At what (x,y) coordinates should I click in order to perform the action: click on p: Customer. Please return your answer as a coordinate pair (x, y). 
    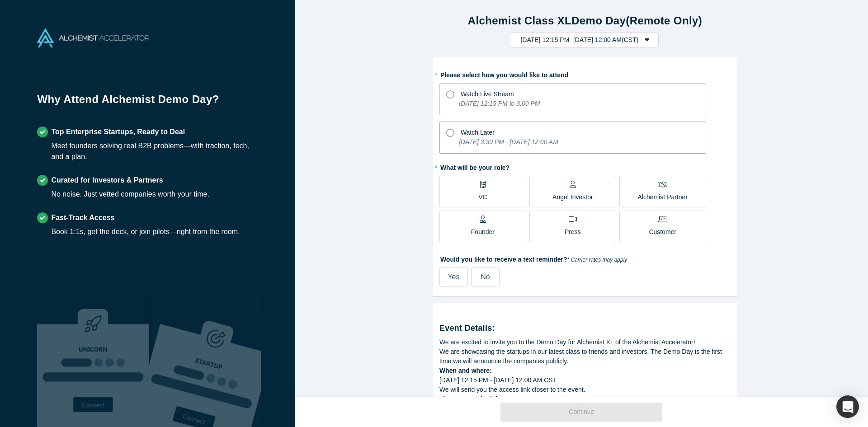
    Looking at the image, I should click on (662, 232).